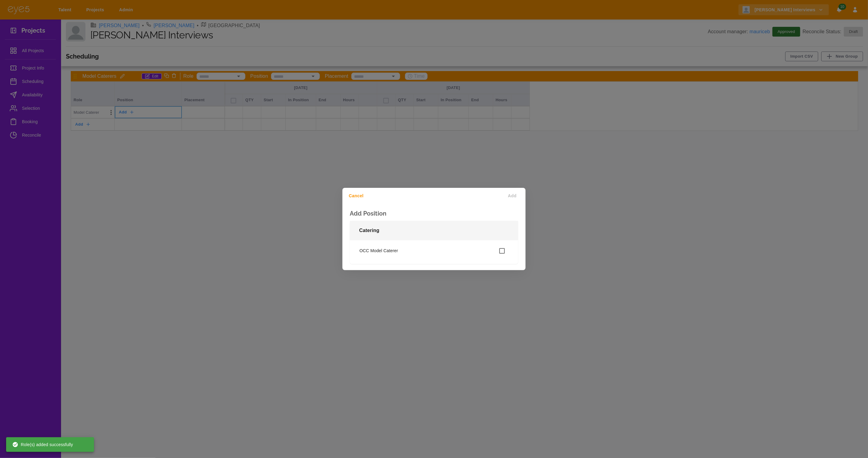  What do you see at coordinates (43, 444) in the screenshot?
I see `div: Role(s) added successfully` at bounding box center [43, 444].